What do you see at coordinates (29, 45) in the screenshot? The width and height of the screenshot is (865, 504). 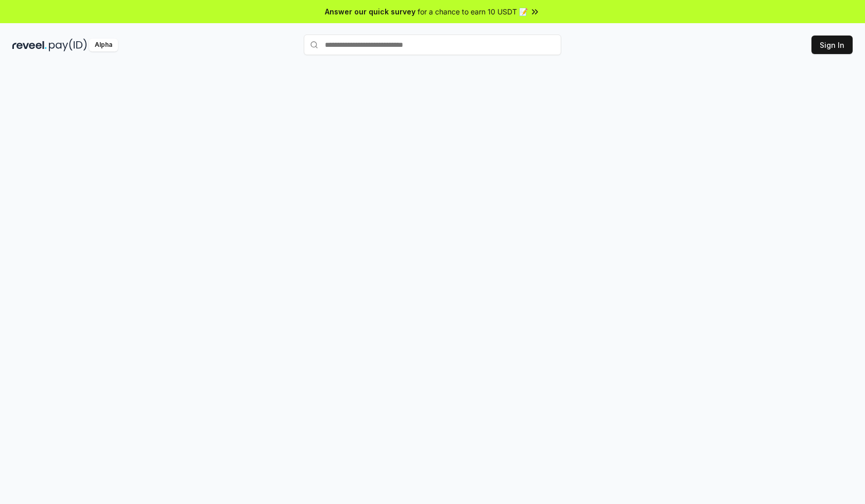 I see `img: reveel_dark` at bounding box center [29, 45].